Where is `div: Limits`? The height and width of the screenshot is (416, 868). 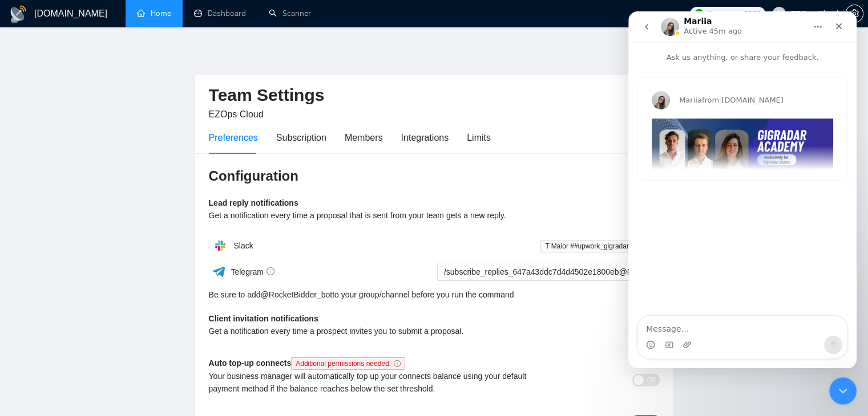 div: Limits is located at coordinates (479, 138).